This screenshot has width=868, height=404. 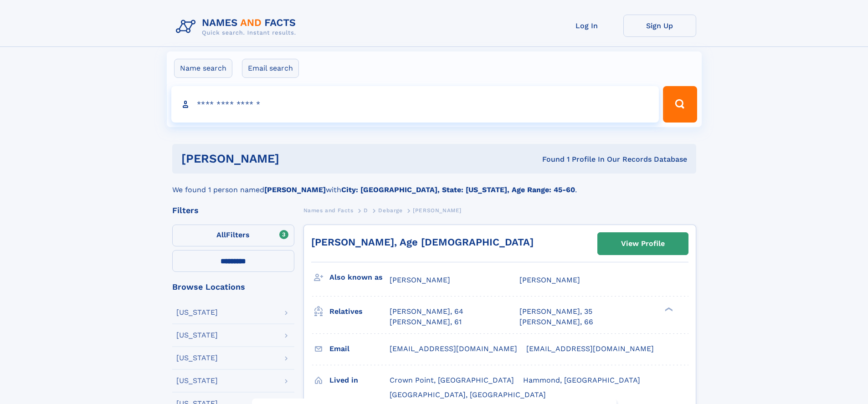 I want to click on div: View Profile, so click(x=643, y=244).